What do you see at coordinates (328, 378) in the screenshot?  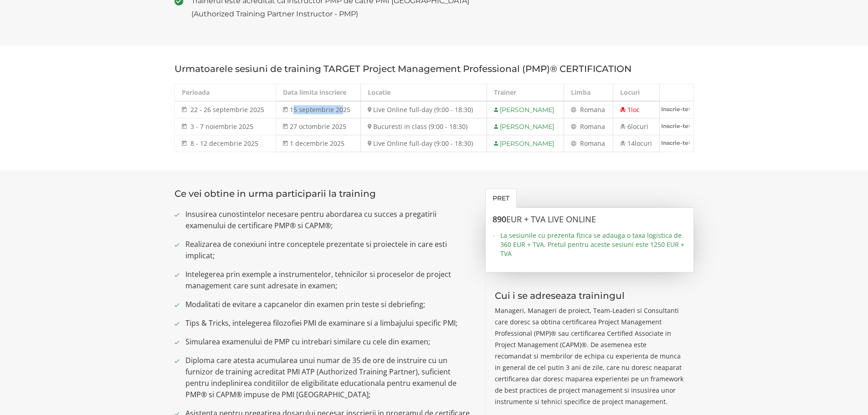 I see `span: Diploma care atesta acumularea unui numar de 35 de ore de instruire cu un furnizor de training ac...` at bounding box center [328, 378].